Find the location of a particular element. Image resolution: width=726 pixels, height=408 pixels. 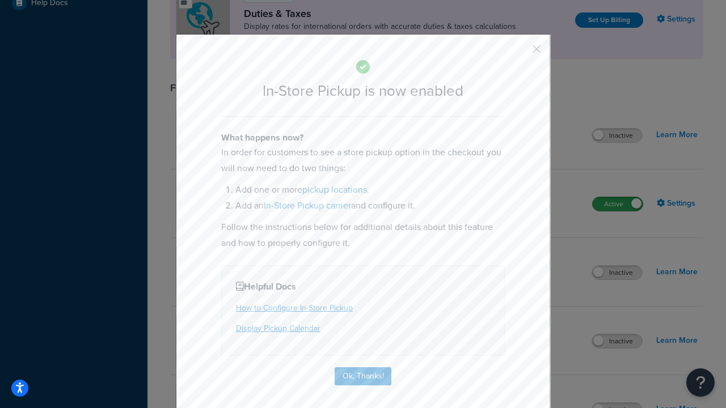

p: In order for customers to see a store pickup option in the checkout you will now need to do two t... is located at coordinates (363, 160).